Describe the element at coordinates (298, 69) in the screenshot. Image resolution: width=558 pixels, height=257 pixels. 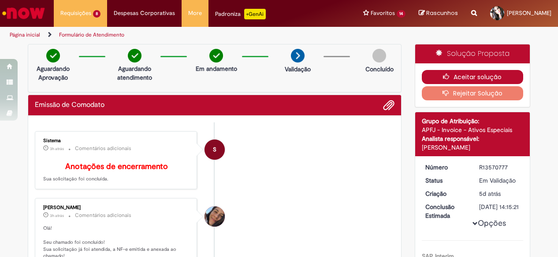
I see `p: Validação` at that location.